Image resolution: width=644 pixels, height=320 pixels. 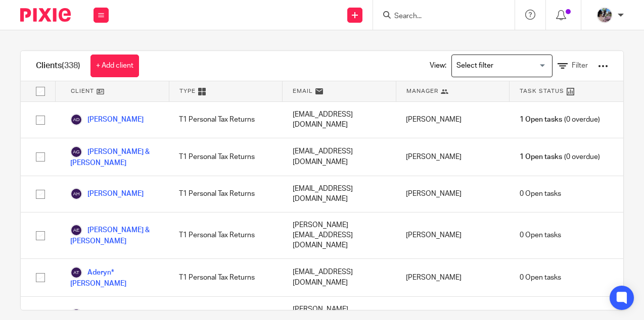 What do you see at coordinates (45, 15) in the screenshot?
I see `img: Pixie` at bounding box center [45, 15].